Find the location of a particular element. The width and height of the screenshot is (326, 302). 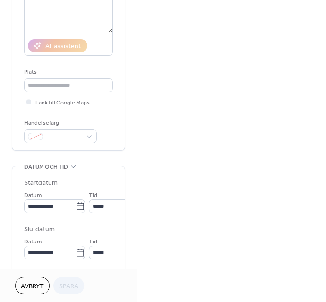

div: Startdatum is located at coordinates (41, 183).